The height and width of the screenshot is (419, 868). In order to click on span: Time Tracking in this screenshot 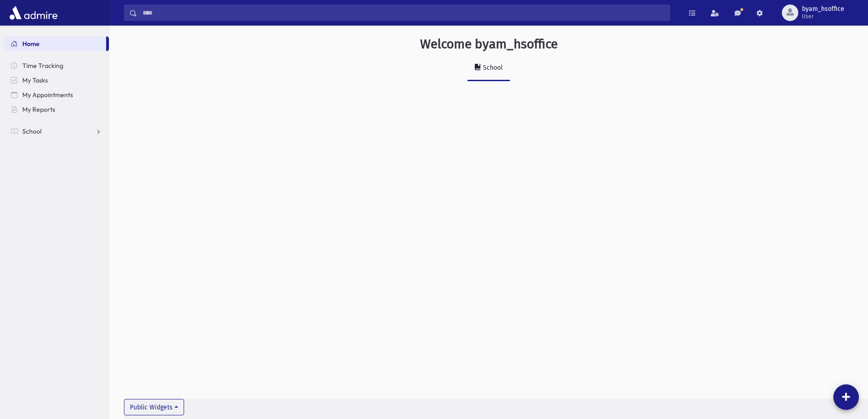, I will do `click(43, 66)`.